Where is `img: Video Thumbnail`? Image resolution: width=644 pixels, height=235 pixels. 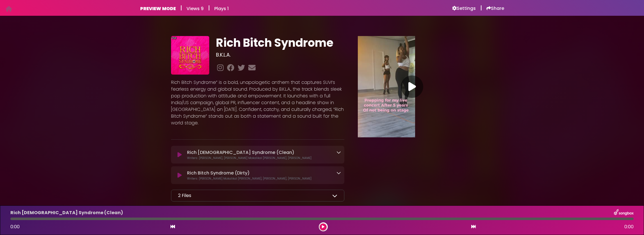 img: Video Thumbnail is located at coordinates (386, 87).